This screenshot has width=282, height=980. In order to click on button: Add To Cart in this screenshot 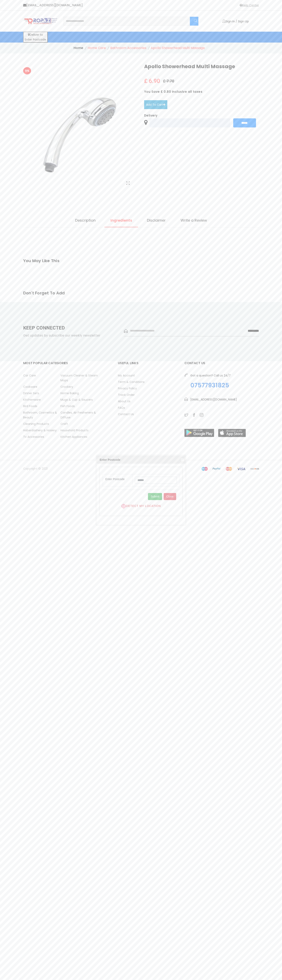, I will do `click(156, 104)`.